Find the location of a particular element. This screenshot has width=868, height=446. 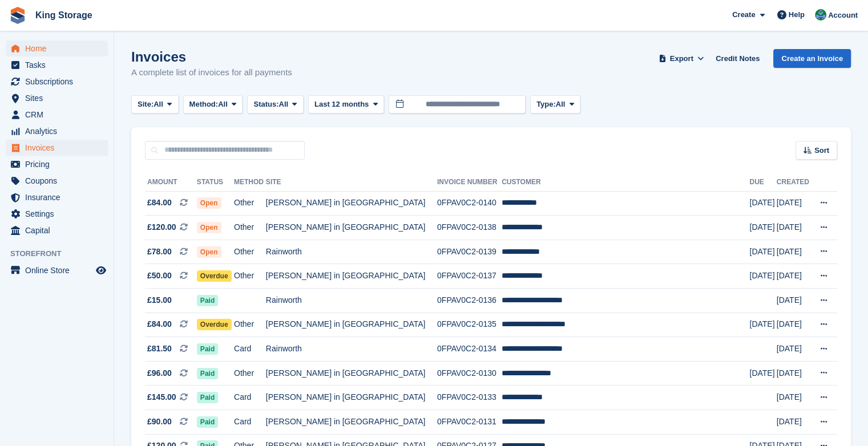

span: Invoices is located at coordinates (59, 148).